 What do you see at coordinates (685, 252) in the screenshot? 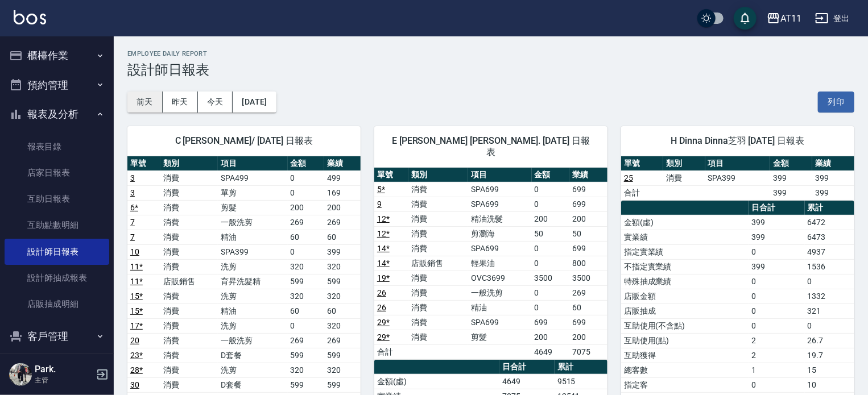
I see `td: 指定實業績` at bounding box center [685, 252].